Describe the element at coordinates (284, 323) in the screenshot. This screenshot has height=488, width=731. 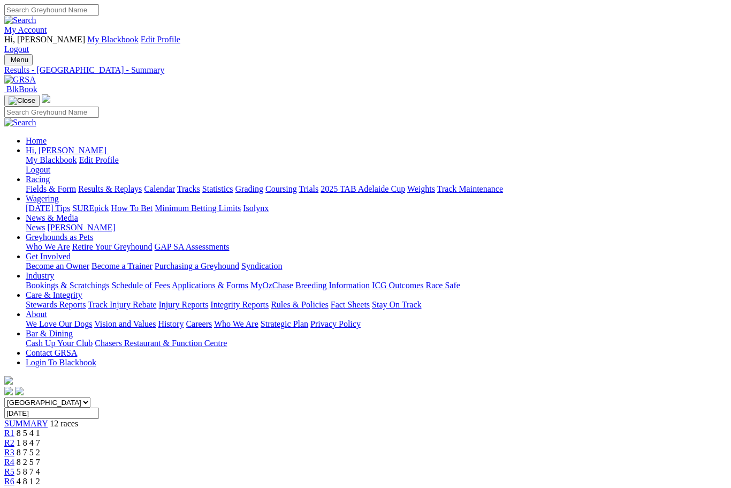
I see `a: Strategic Plan` at that location.